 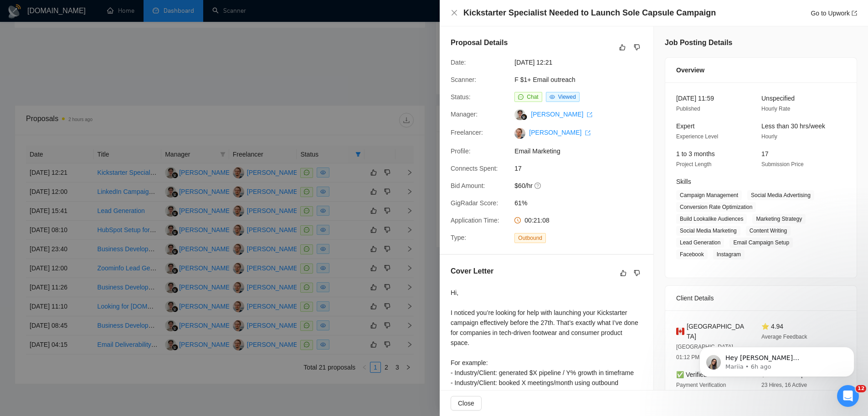 What do you see at coordinates (698, 43) in the screenshot?
I see `h5: Job Posting Details` at bounding box center [698, 43].